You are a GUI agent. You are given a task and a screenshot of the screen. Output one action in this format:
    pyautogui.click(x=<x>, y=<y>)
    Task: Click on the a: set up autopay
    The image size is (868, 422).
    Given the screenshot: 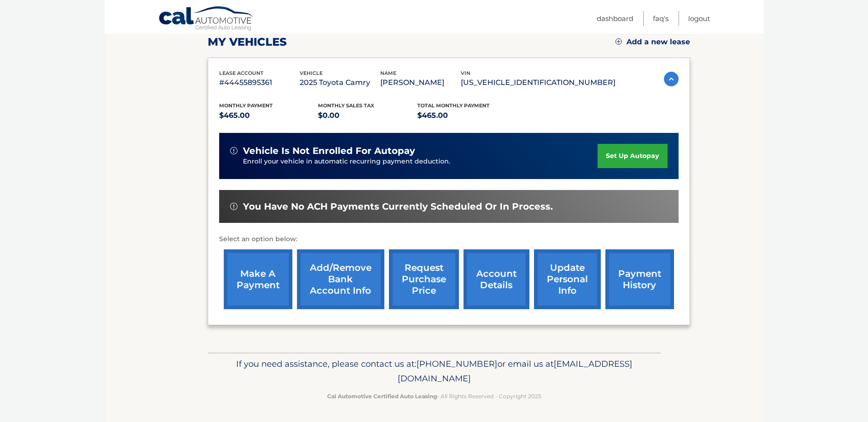 What is the action you would take?
    pyautogui.click(x=632, y=156)
    